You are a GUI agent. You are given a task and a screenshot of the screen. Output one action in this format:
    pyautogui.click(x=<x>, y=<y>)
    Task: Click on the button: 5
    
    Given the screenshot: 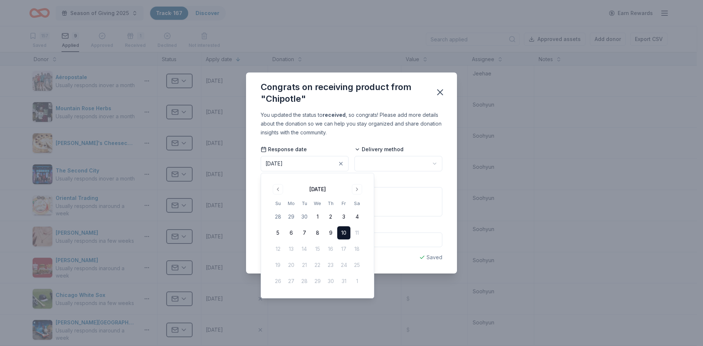 What is the action you would take?
    pyautogui.click(x=278, y=233)
    